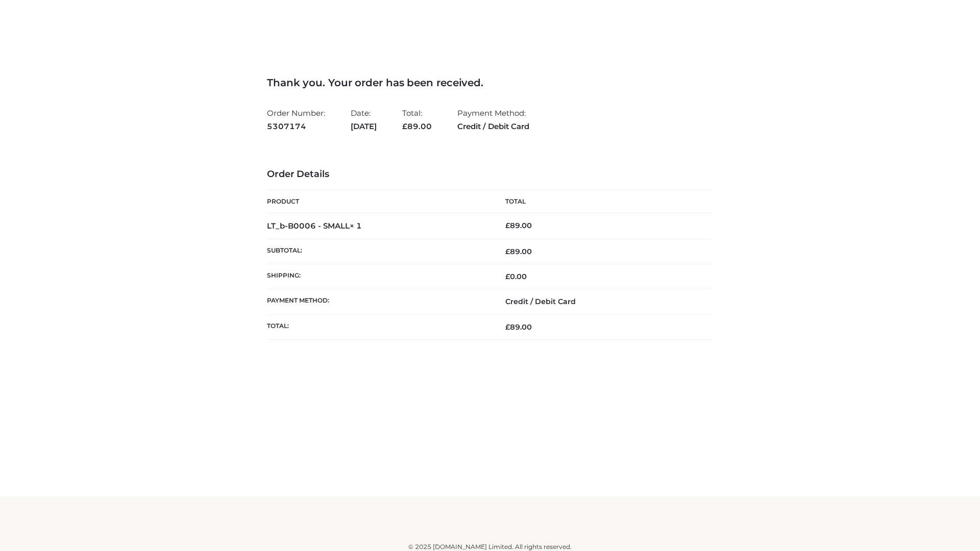 Image resolution: width=980 pixels, height=551 pixels. I want to click on strong: Credit / Debit Card, so click(494, 126).